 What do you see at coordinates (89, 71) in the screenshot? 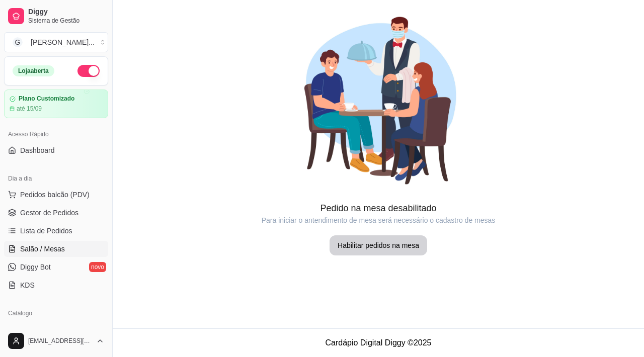
I see `button: Alterar Status` at bounding box center [89, 71].